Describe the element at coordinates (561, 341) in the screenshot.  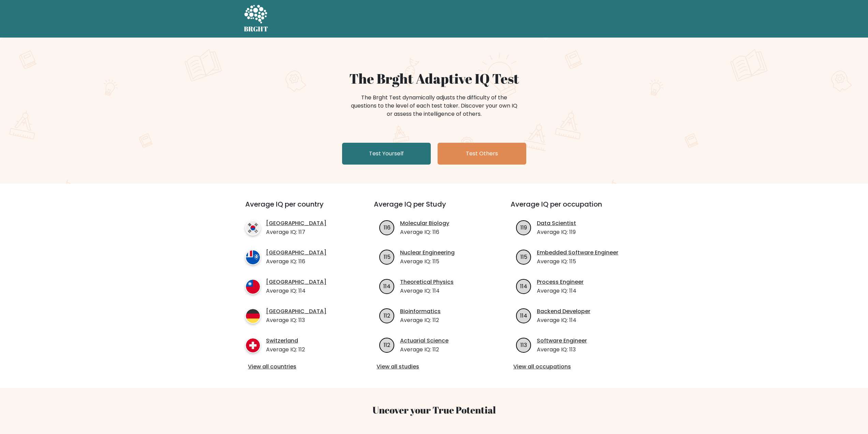
I see `a: Software Engineer` at that location.